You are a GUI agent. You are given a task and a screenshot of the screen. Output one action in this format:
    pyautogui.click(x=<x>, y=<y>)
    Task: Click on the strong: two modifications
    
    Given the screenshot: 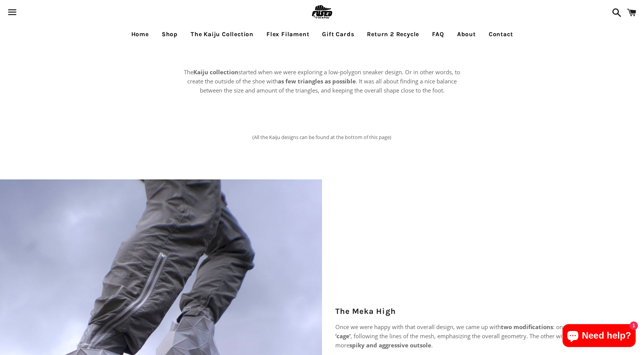 What is the action you would take?
    pyautogui.click(x=526, y=326)
    